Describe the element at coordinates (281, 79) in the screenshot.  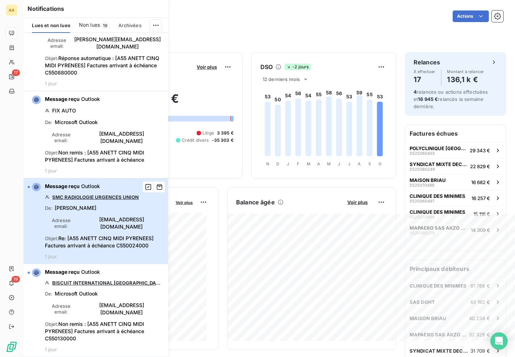
I see `span: 12 derniers mois` at that location.